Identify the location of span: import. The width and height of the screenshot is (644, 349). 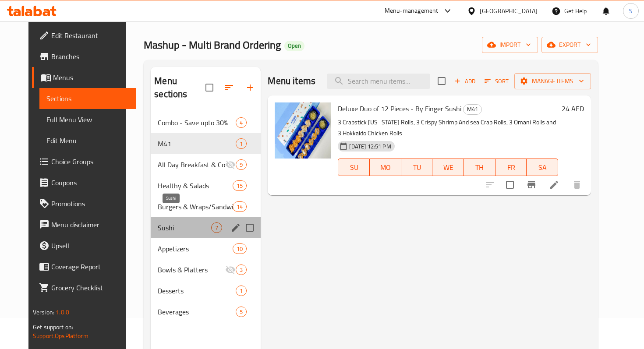
(510, 44).